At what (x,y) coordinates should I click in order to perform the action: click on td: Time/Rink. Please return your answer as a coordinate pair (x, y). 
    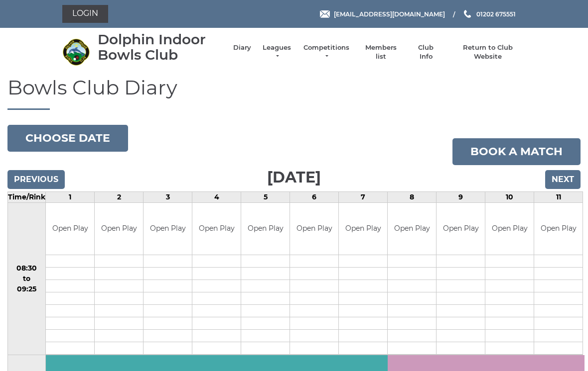
    Looking at the image, I should click on (27, 197).